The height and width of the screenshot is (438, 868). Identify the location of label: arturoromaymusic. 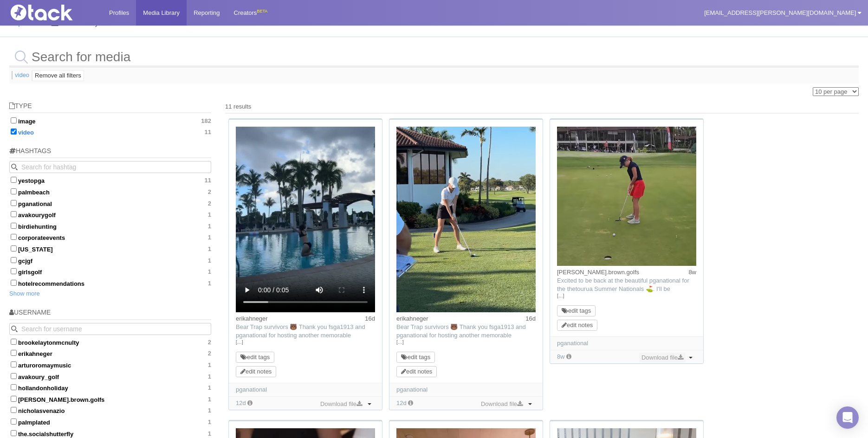
(110, 365).